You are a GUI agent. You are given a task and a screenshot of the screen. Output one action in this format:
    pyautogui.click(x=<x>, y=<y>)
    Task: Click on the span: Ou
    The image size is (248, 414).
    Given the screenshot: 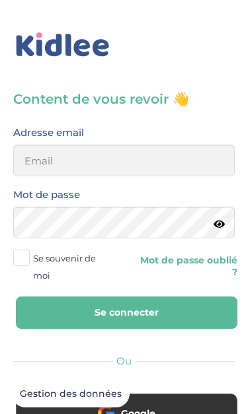 What is the action you would take?
    pyautogui.click(x=124, y=361)
    